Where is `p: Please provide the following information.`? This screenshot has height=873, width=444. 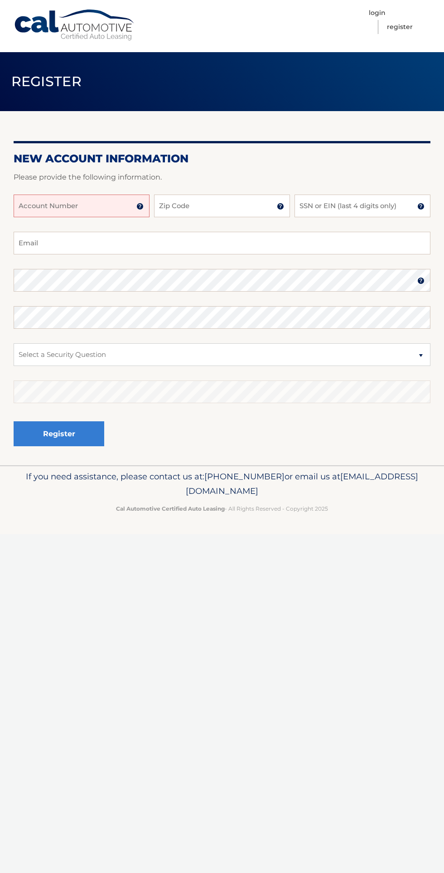 p: Please provide the following information. is located at coordinates (222, 177).